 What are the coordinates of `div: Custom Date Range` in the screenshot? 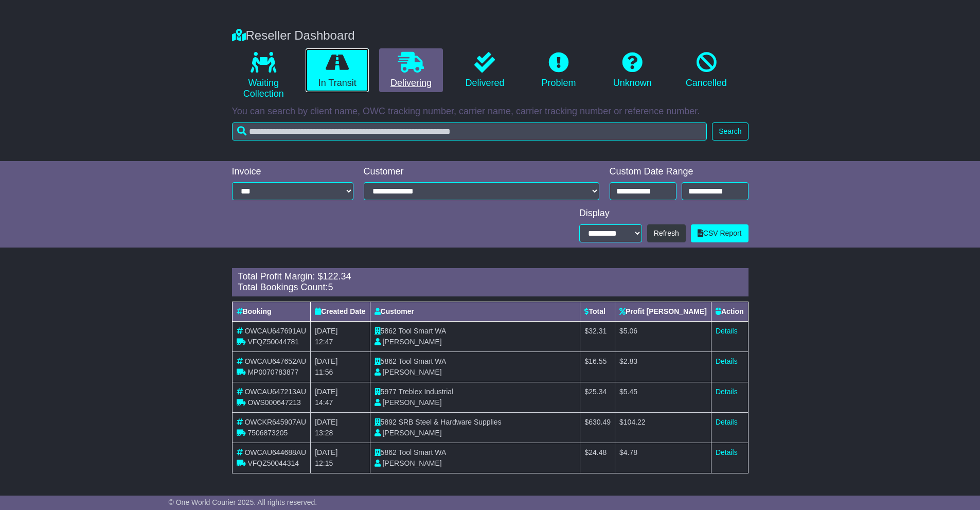 It's located at (679, 172).